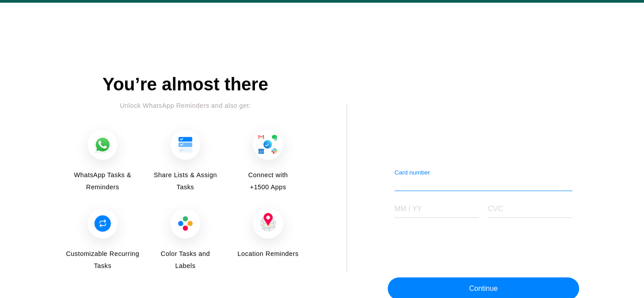 The height and width of the screenshot is (298, 644). Describe the element at coordinates (185, 106) in the screenshot. I see `div: Unlock WhatsApp Reminders and also get:` at that location.